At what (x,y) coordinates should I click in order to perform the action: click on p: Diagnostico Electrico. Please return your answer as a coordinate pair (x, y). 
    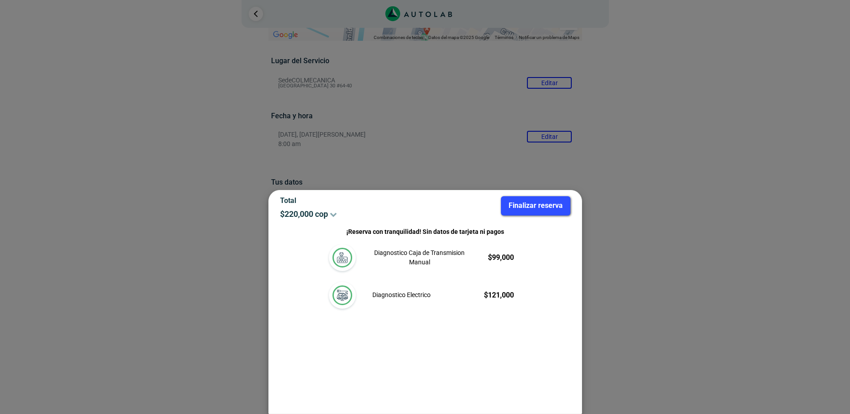
    Looking at the image, I should click on (401, 295).